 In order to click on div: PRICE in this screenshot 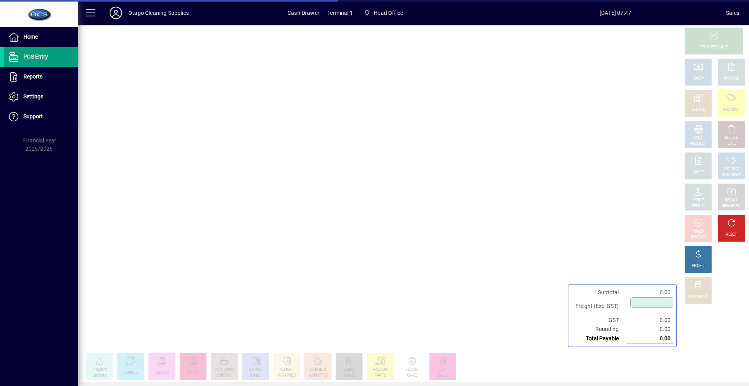, I will do `click(698, 200)`.